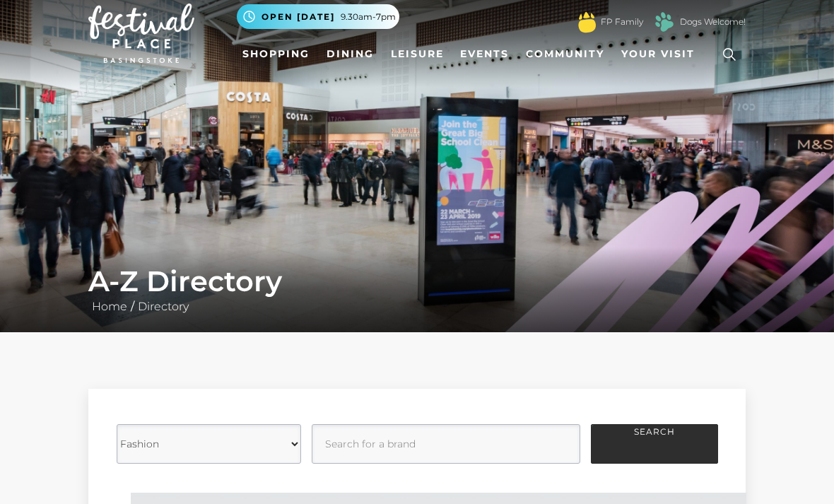  What do you see at coordinates (110, 306) in the screenshot?
I see `a: Home` at bounding box center [110, 306].